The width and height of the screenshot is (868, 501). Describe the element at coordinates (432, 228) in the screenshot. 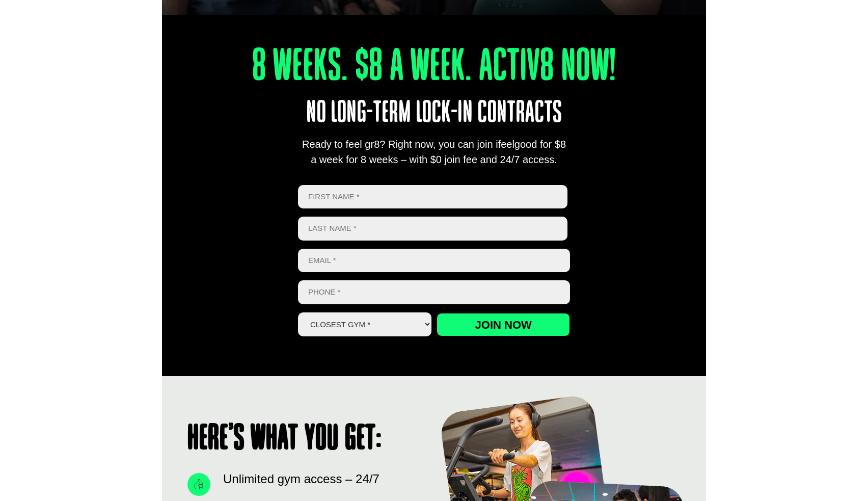

I see `input: Last name *` at that location.